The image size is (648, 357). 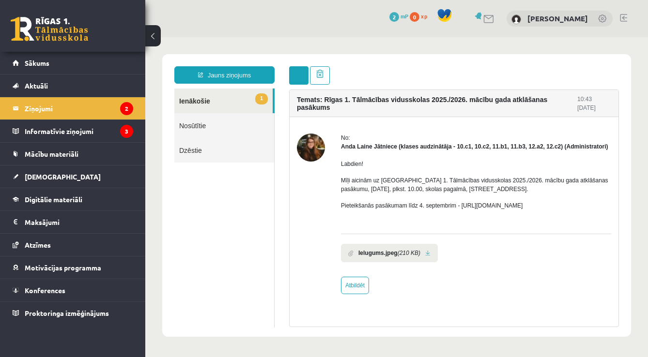 What do you see at coordinates (79, 88) in the screenshot?
I see `a: Nosūtītie` at bounding box center [79, 88].